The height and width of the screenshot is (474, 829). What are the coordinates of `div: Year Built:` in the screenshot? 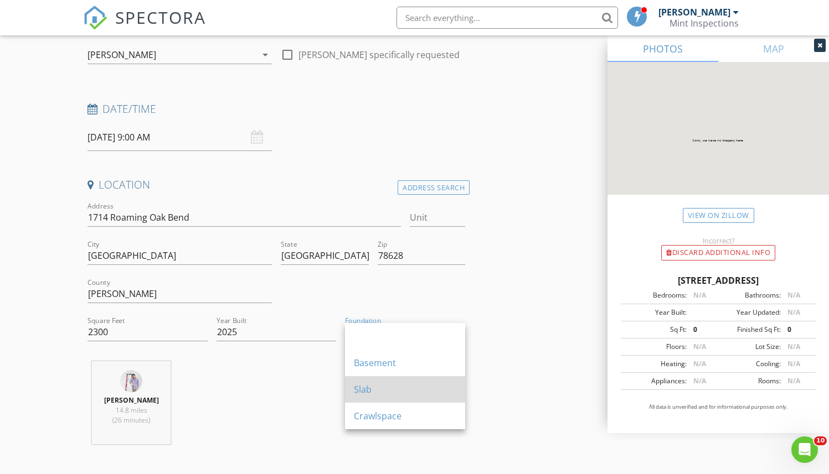 It's located at (655, 313).